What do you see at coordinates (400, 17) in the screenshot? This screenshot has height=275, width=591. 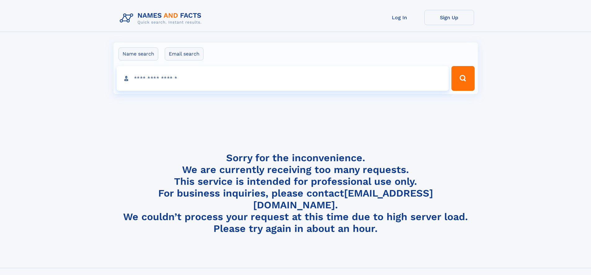 I see `a: Log In` at bounding box center [400, 17].